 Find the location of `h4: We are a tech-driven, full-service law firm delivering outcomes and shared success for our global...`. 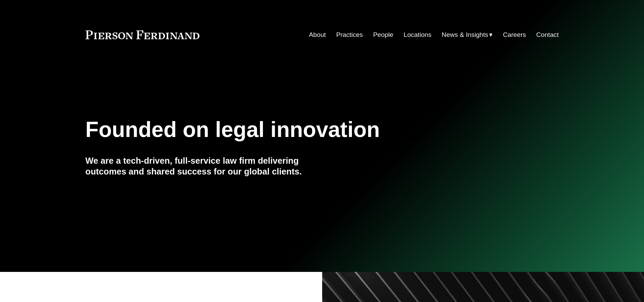

h4: We are a tech-driven, full-service law firm delivering outcomes and shared success for our global... is located at coordinates (204, 166).